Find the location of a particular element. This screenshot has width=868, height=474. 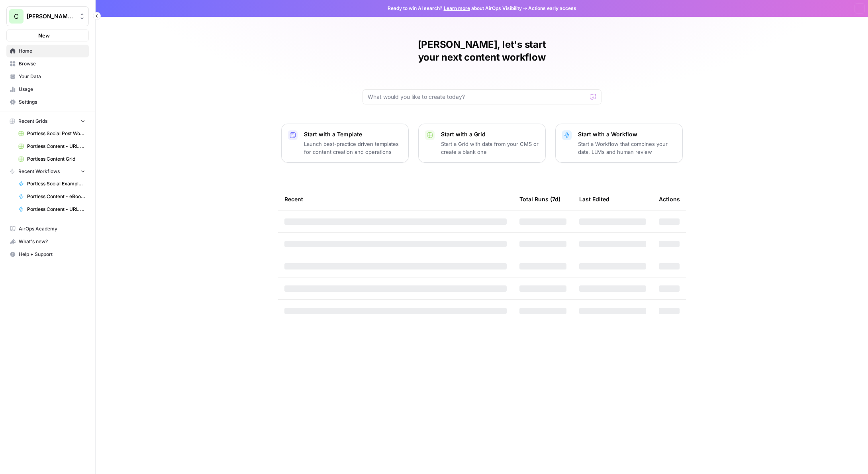

p: Start with a Workflow is located at coordinates (627, 134).